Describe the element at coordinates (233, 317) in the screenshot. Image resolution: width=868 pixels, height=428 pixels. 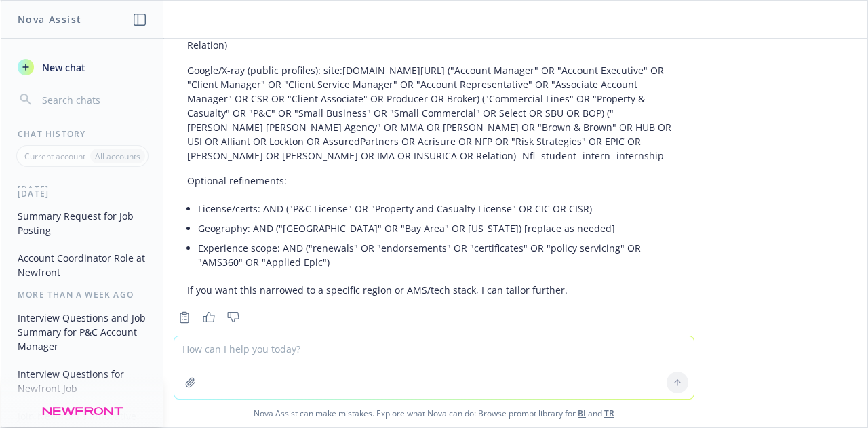
I see `button: Thumbs down` at that location.